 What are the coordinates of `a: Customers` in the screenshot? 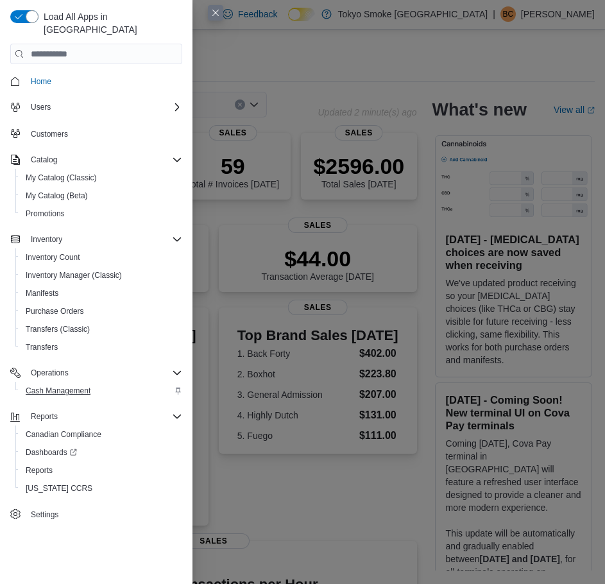 It's located at (49, 134).